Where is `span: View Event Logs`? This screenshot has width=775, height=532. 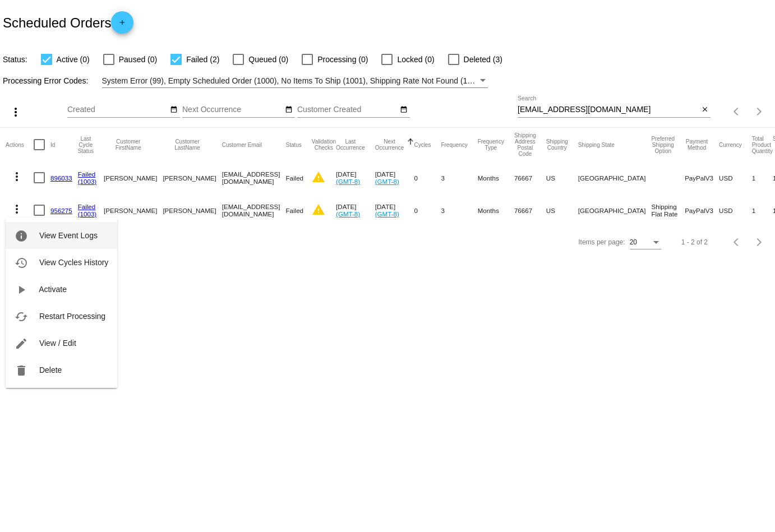 span: View Event Logs is located at coordinates (68, 235).